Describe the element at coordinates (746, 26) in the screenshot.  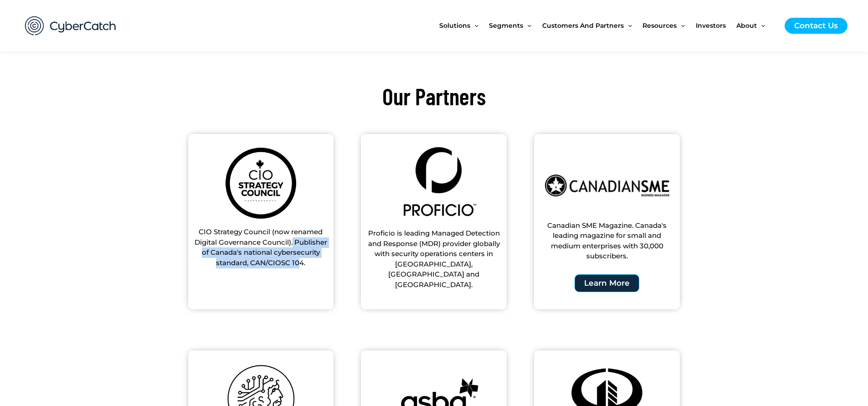
I see `span: About` at that location.